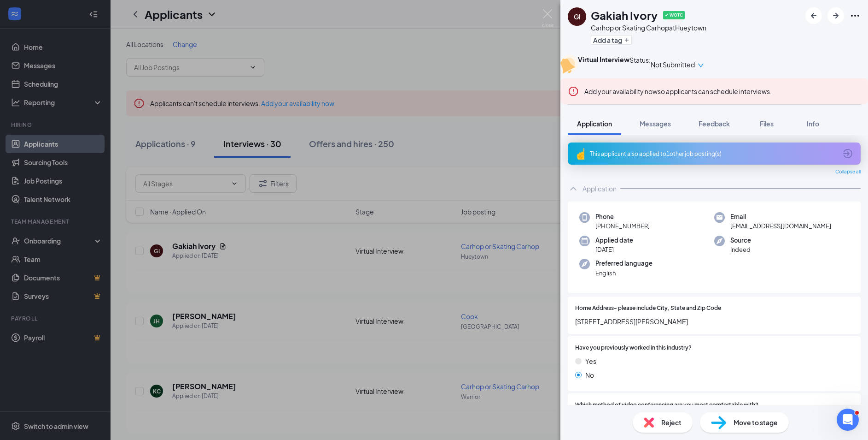  Describe the element at coordinates (814, 16) in the screenshot. I see `button: ArrowLeftNew` at that location.